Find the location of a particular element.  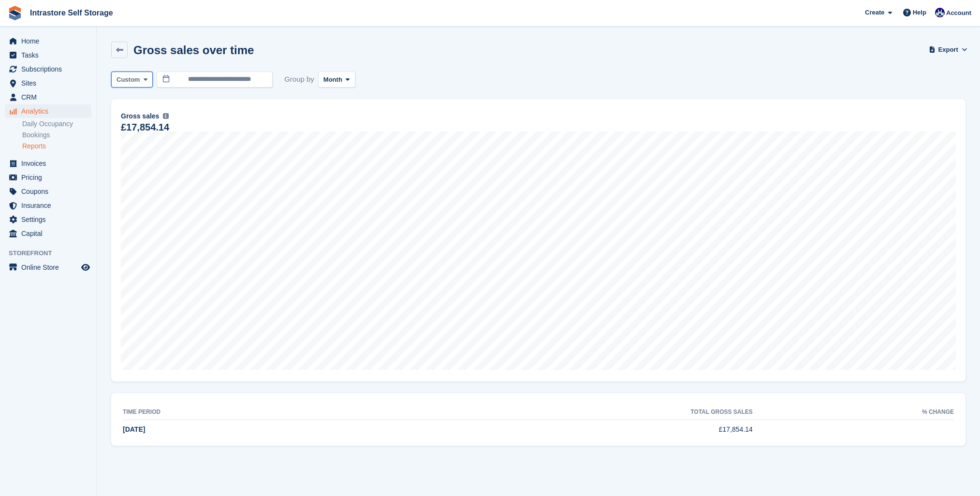

span: Storefront is located at coordinates (52, 253).